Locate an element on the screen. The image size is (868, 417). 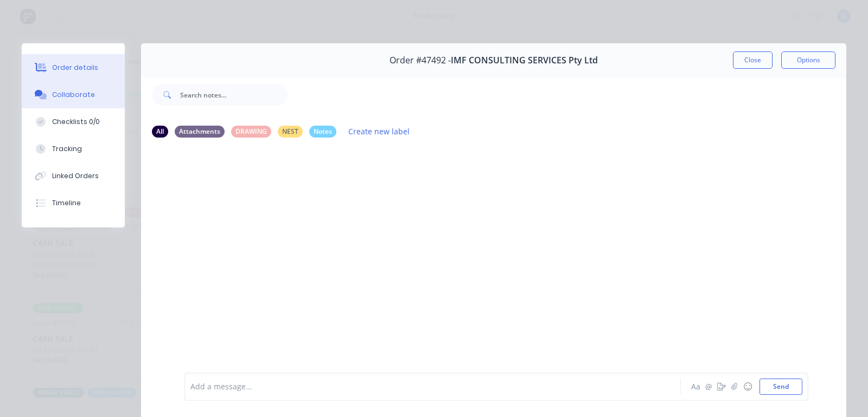
div: Notes is located at coordinates (323, 132).